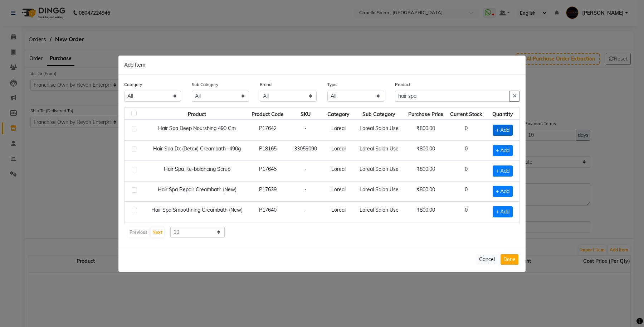 The image size is (644, 327). I want to click on div: Add Item, so click(322, 65).